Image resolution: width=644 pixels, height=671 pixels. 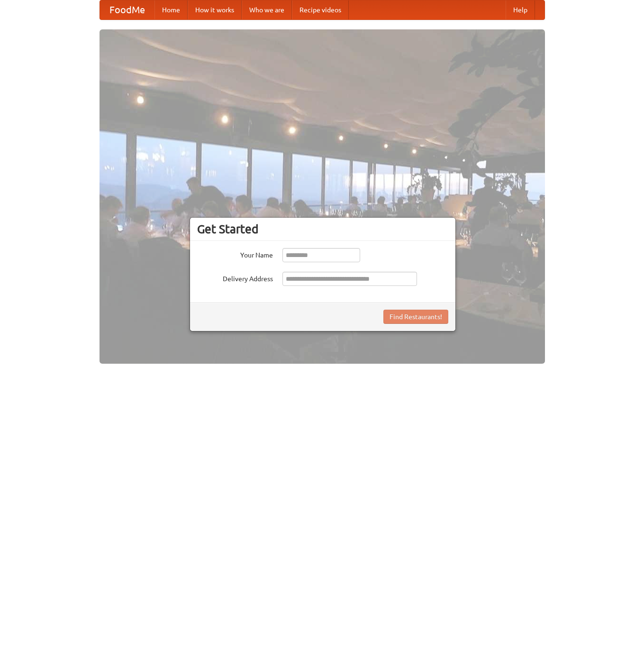 What do you see at coordinates (171, 10) in the screenshot?
I see `a: Home` at bounding box center [171, 10].